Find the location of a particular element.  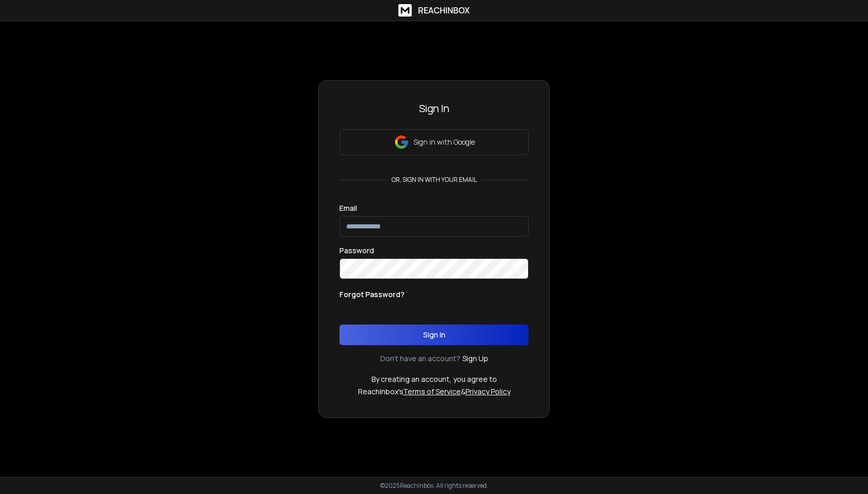

label: Email is located at coordinates (348, 208).